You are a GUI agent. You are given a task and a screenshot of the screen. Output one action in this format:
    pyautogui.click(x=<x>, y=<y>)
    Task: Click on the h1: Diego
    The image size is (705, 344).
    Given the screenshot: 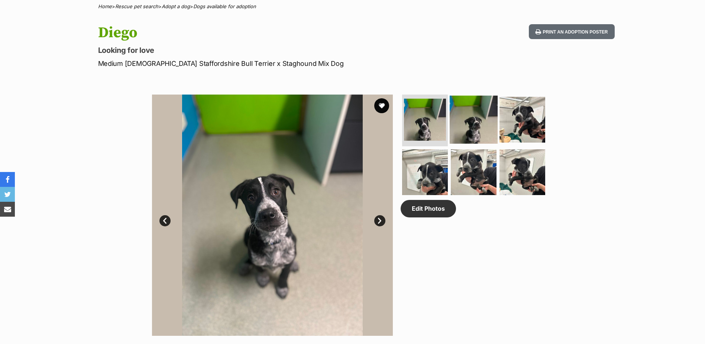 What is the action you would take?
    pyautogui.click(x=255, y=33)
    